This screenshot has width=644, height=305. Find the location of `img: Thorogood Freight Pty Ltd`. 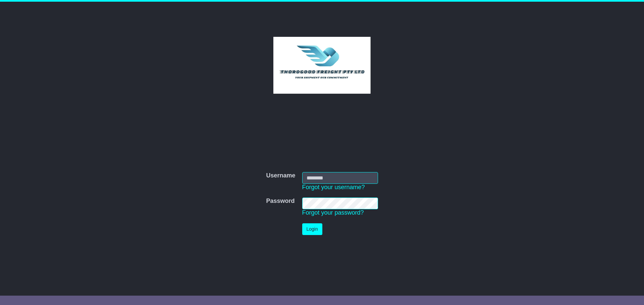

img: Thorogood Freight Pty Ltd is located at coordinates (322, 65).